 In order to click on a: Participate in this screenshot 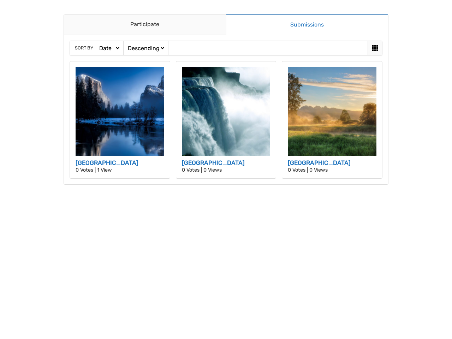, I will do `click(145, 25)`.